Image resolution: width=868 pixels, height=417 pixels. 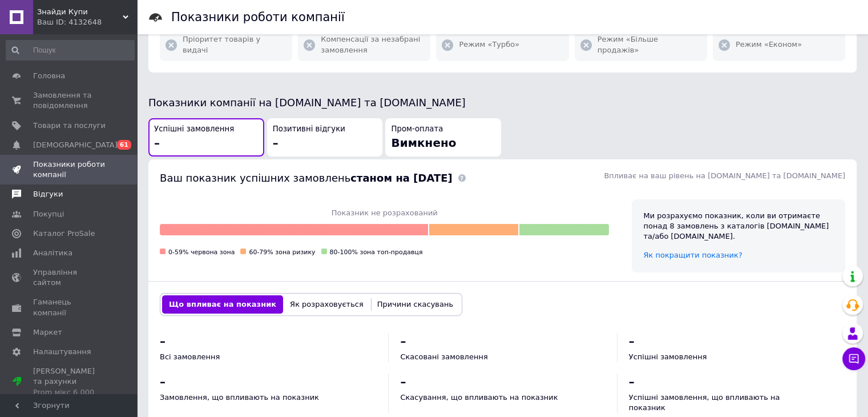 What do you see at coordinates (69, 393) in the screenshot?
I see `div: Prom мікс 6 000` at bounding box center [69, 393].